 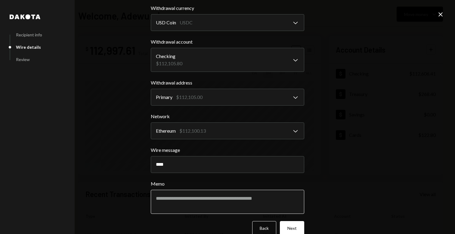 What do you see at coordinates (227, 8) in the screenshot?
I see `label: Withdrawal currency` at bounding box center [227, 8].